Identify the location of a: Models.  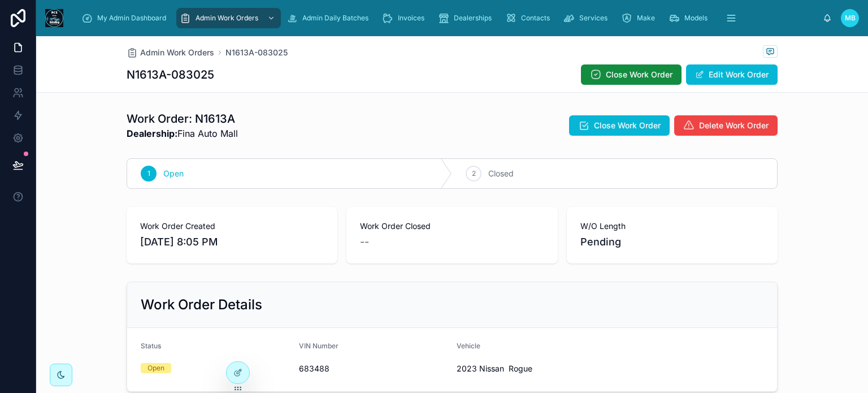
(690, 18).